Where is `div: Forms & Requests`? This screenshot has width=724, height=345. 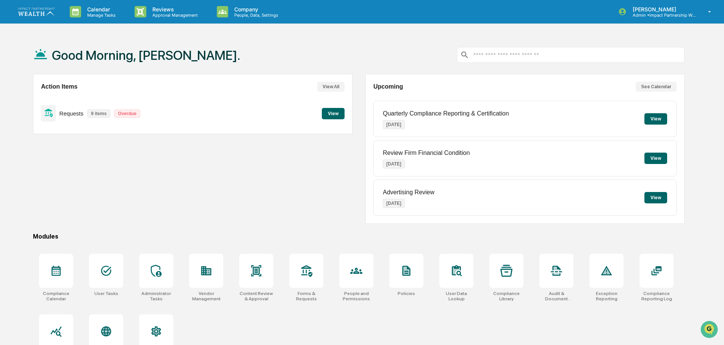
div: Forms & Requests is located at coordinates (306, 297).